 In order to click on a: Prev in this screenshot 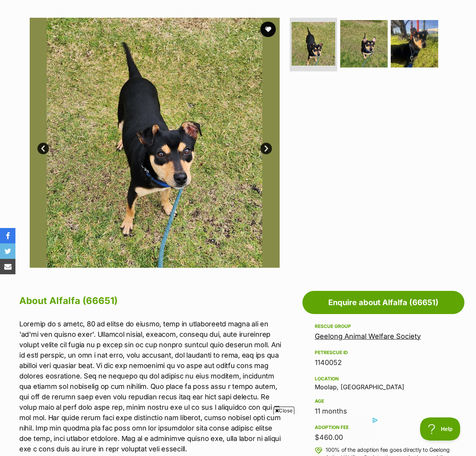, I will do `click(43, 149)`.